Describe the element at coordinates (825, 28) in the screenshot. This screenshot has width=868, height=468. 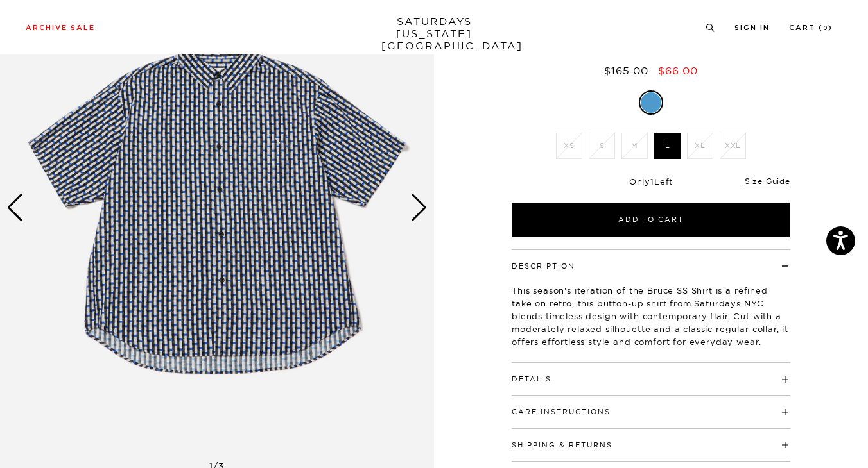
I see `small: 0` at that location.